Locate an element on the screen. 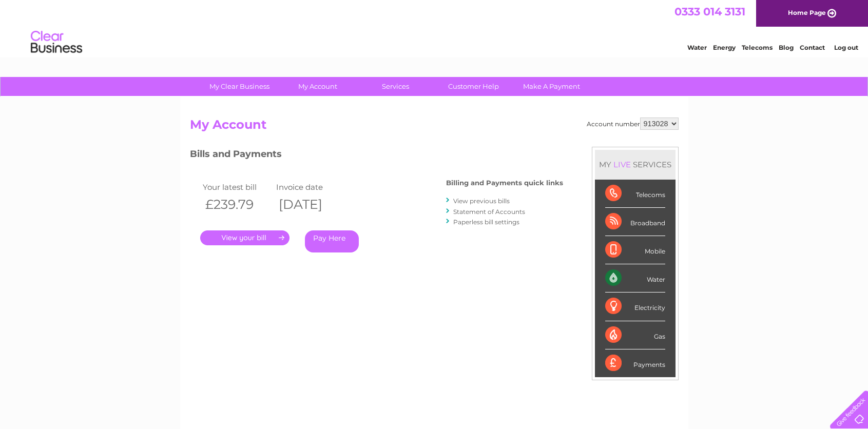 The width and height of the screenshot is (868, 429). a: Pay Here is located at coordinates (331, 241).